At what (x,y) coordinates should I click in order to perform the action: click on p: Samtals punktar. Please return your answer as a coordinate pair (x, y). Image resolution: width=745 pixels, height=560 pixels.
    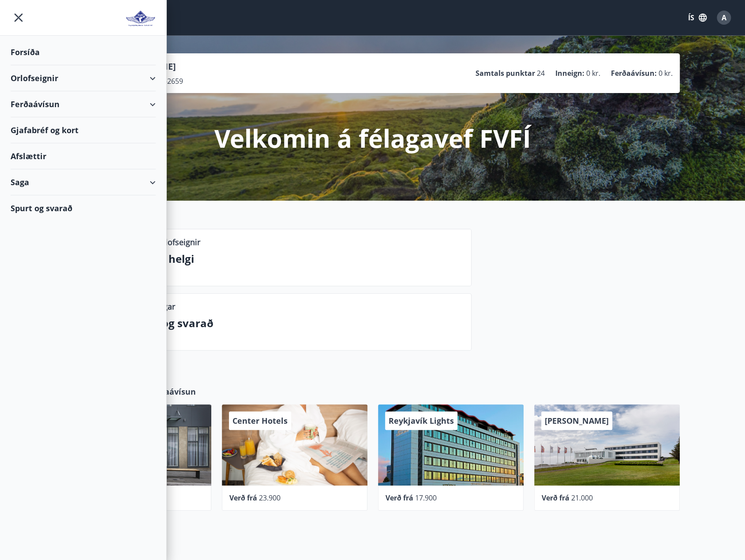
    Looking at the image, I should click on (505, 74).